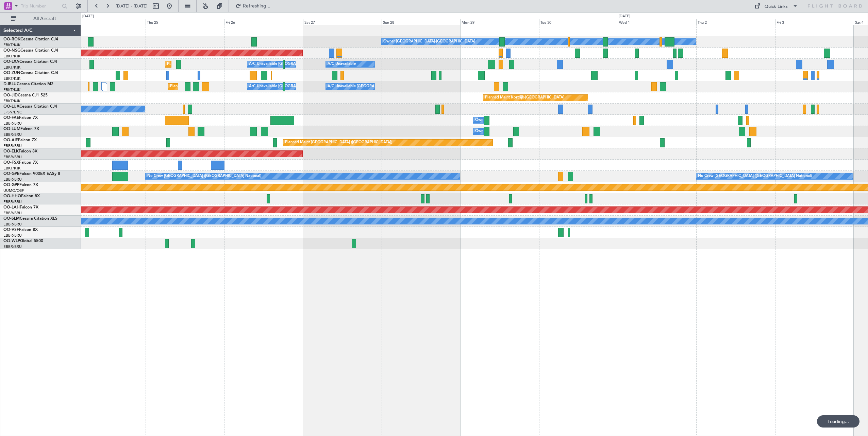 Image resolution: width=868 pixels, height=436 pixels. Describe the element at coordinates (578, 22) in the screenshot. I see `div: Tue 30` at that location.